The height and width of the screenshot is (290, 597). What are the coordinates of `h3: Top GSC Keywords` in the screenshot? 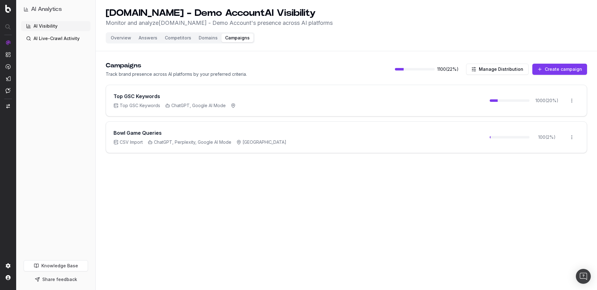 It's located at (137, 96).